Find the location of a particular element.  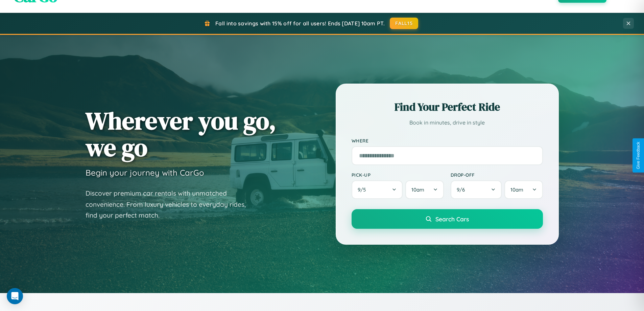

span: 9 / 5 is located at coordinates (364, 189).